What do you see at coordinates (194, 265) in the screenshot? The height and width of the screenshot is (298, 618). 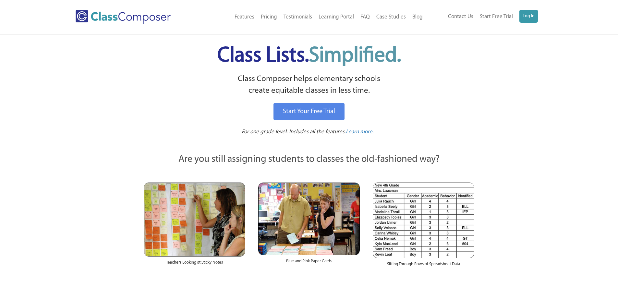 I see `div: Teachers Looking at Sticky Notes` at bounding box center [194, 265].